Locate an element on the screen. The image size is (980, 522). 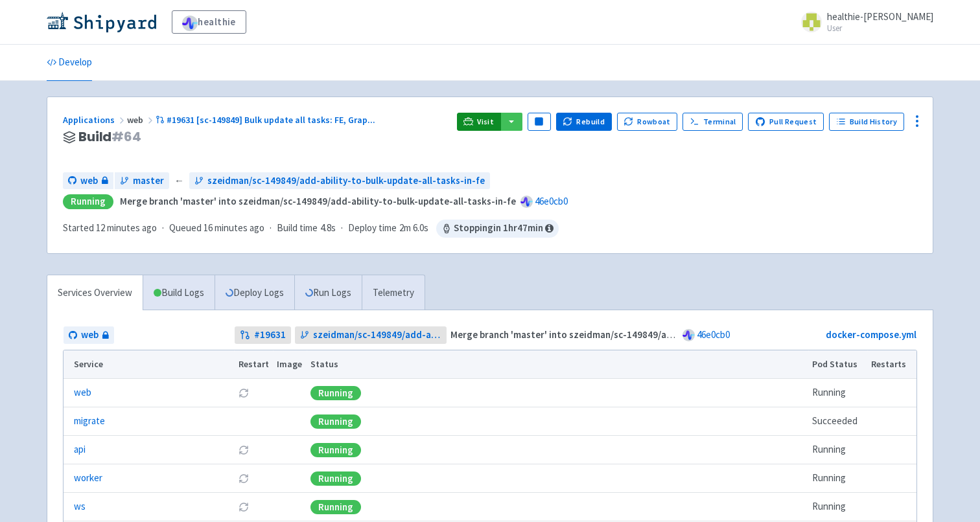
time: 12 minutes ago is located at coordinates (126, 228).